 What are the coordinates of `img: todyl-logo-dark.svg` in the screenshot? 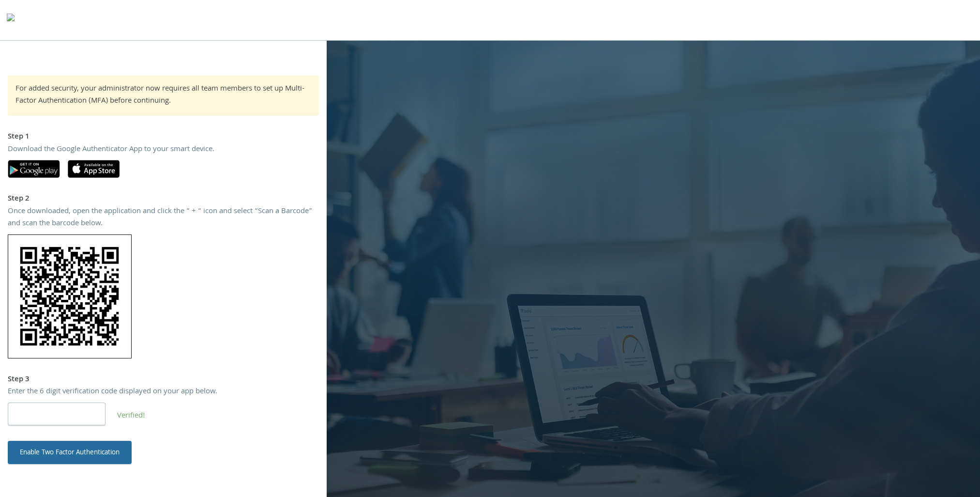 It's located at (11, 20).